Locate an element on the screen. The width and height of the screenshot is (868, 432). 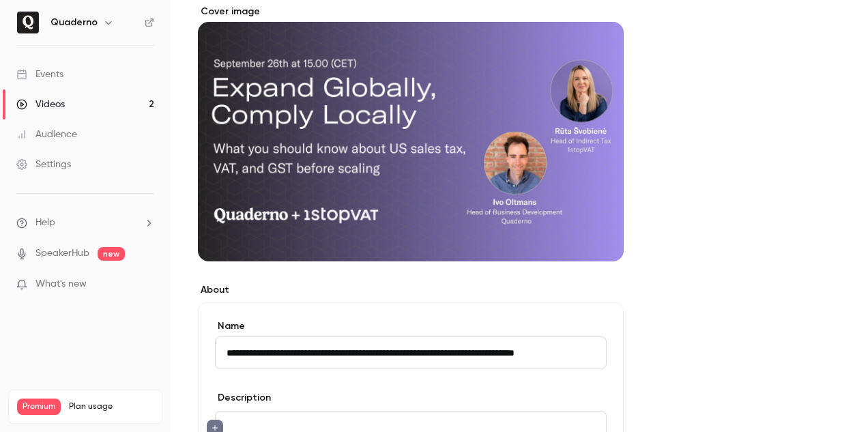
div: Audience is located at coordinates (46, 134).